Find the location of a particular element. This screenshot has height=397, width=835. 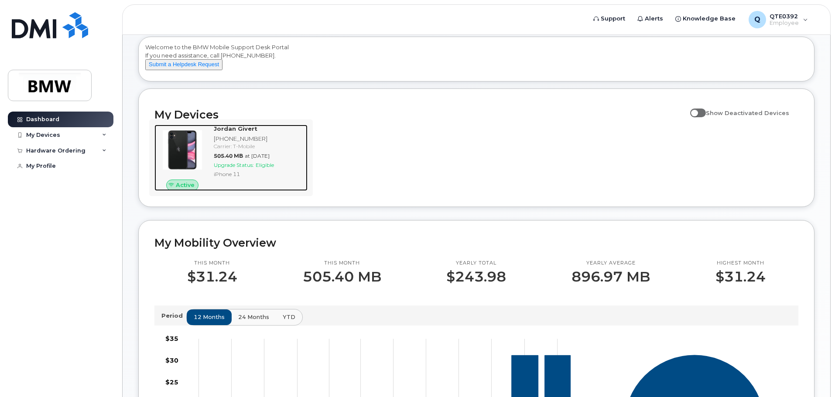

div: QTE0392 is located at coordinates (778, 20).